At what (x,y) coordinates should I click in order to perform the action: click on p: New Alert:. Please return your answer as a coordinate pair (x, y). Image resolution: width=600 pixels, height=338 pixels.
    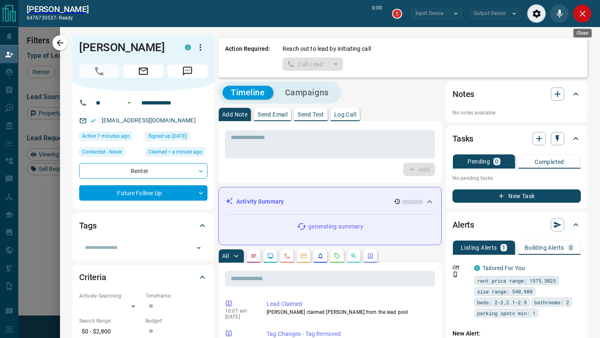
    Looking at the image, I should click on (516, 334).